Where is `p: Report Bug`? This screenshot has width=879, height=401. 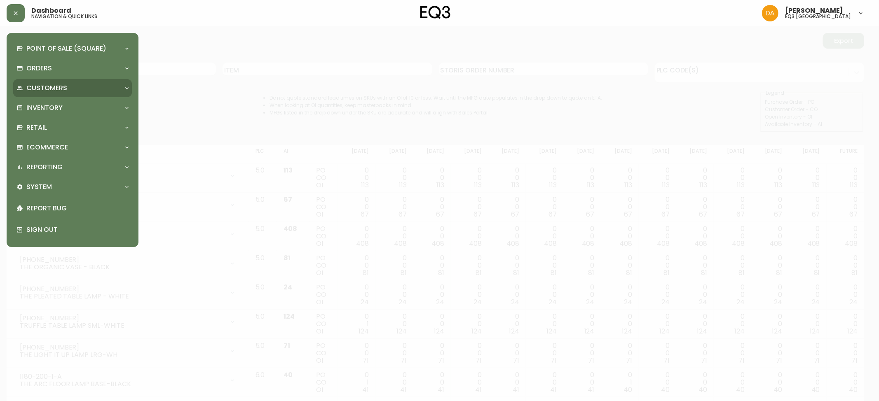 p: Report Bug is located at coordinates (77, 209).